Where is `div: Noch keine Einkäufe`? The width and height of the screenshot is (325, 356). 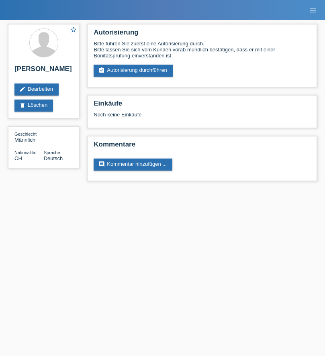
div: Noch keine Einkäufe is located at coordinates (202, 118).